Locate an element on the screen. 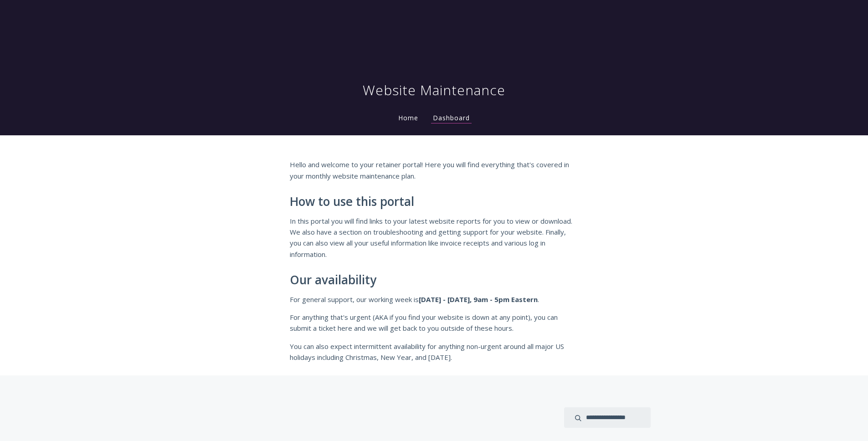 The width and height of the screenshot is (868, 441). h2: Our availability is located at coordinates (434, 280).